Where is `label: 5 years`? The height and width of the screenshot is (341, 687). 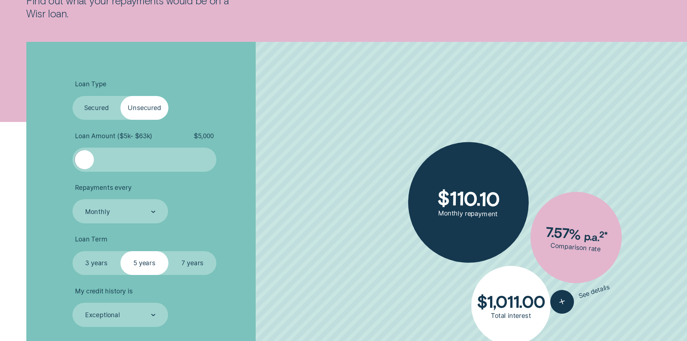 label: 5 years is located at coordinates (144, 263).